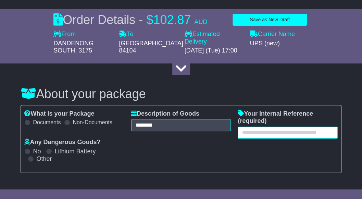 This screenshot has height=199, width=362. I want to click on label: Your Internal Reference (required), so click(287, 117).